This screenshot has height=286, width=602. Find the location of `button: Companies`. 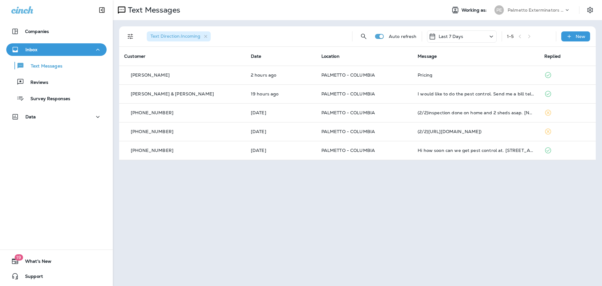

button: Companies is located at coordinates (56, 31).